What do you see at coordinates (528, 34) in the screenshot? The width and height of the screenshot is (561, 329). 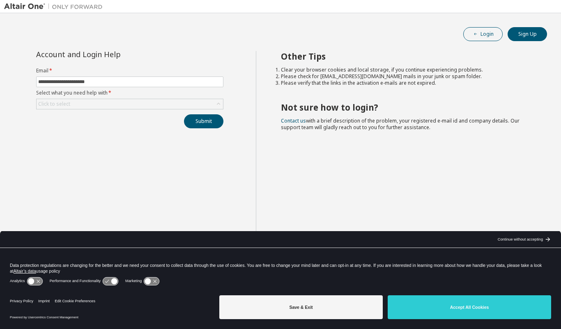 I see `button: Sign Up` at bounding box center [528, 34].